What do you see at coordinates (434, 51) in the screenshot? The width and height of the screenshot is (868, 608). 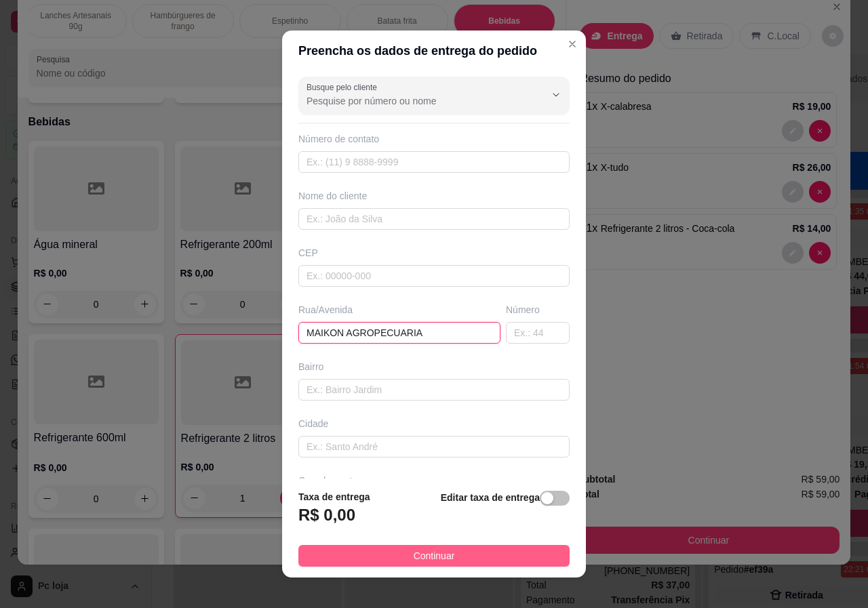 I see `header: Preencha os dados de entrega do pedido` at bounding box center [434, 51].